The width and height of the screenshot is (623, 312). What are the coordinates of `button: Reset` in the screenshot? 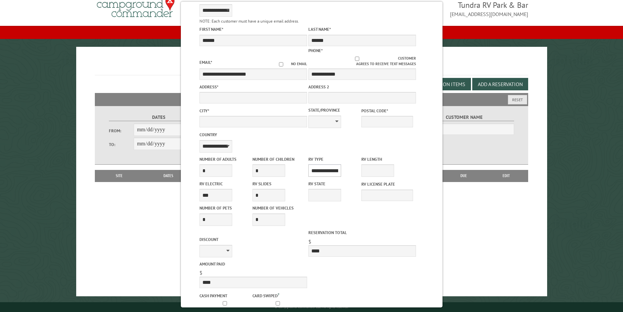 It's located at (517, 99).